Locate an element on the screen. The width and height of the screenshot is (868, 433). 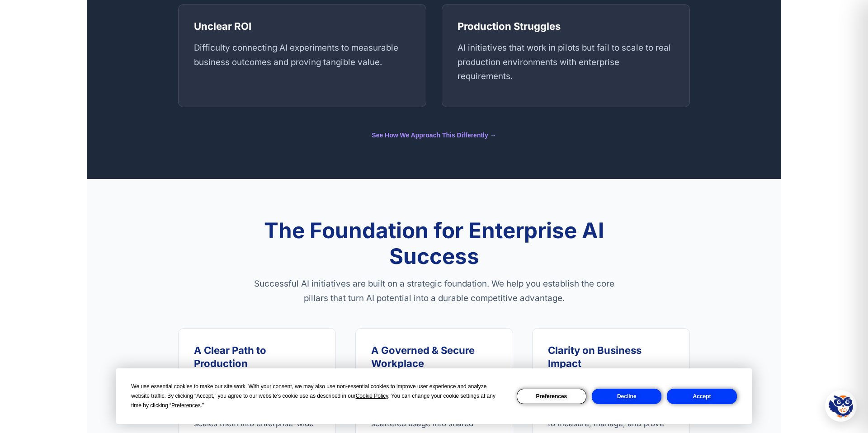
span: Cookie Policy is located at coordinates (372, 396).